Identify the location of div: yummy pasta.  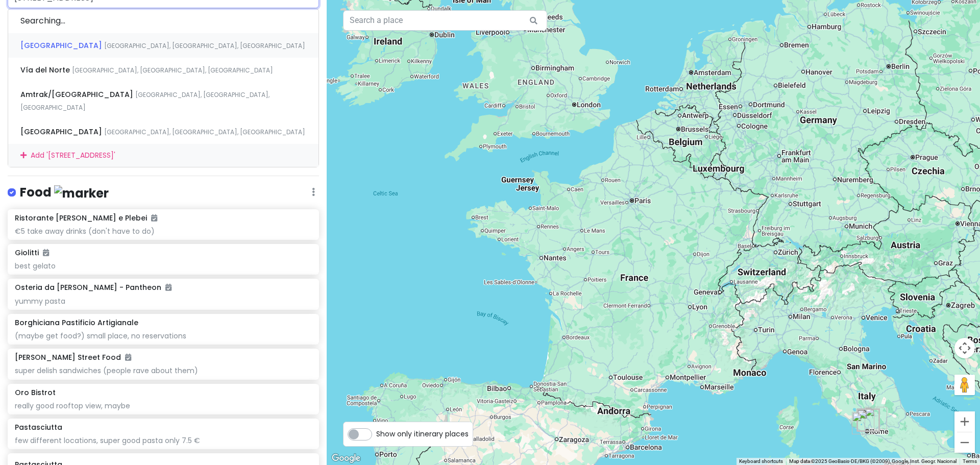
(163, 301).